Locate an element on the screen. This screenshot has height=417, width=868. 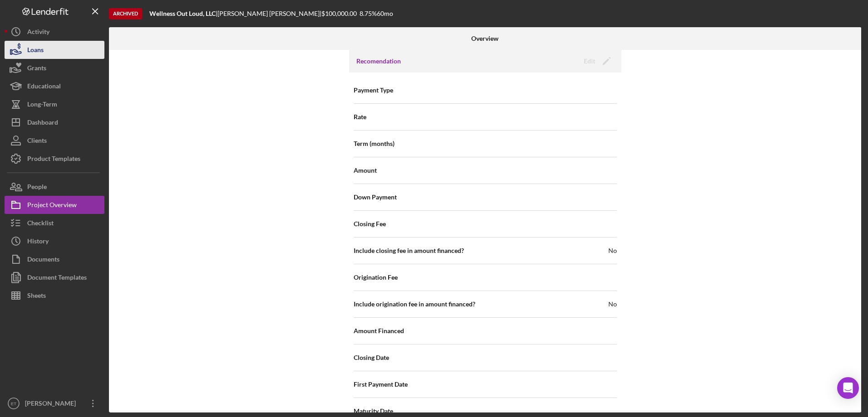
div: 60 mo is located at coordinates (385, 13).